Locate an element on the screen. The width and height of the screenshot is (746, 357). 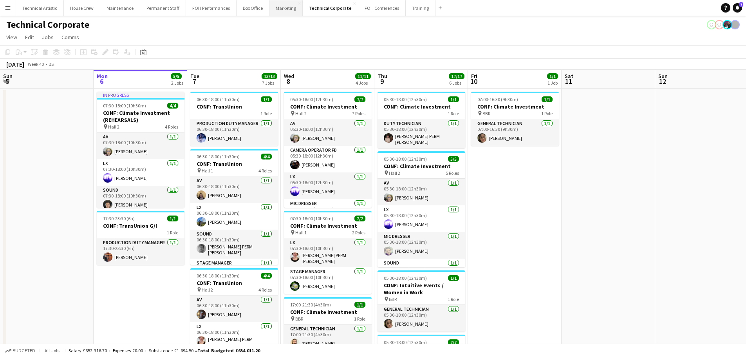
div: 2 Jobs is located at coordinates (177, 83).